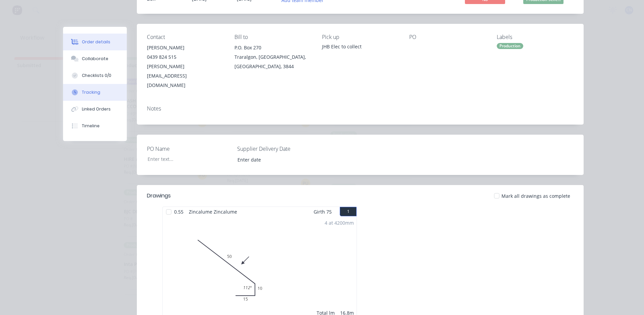  What do you see at coordinates (536, 196) in the screenshot?
I see `span: Mark all drawings as complete` at bounding box center [536, 196].